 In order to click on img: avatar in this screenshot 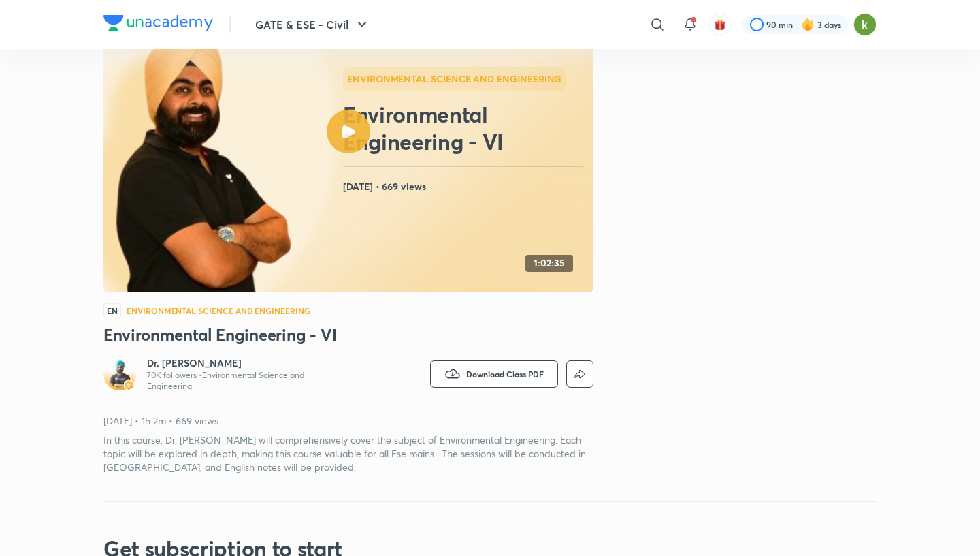, I will do `click(720, 24)`.